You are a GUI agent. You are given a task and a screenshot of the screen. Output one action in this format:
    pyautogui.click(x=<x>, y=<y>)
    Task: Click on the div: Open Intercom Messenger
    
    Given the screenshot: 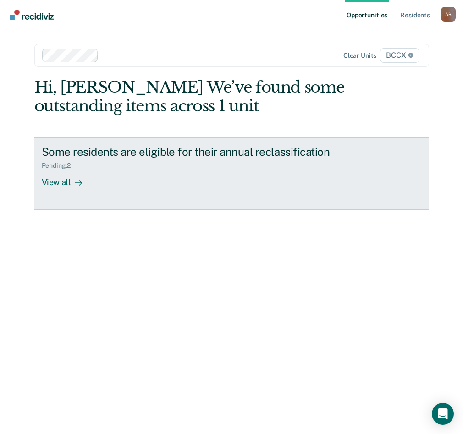 What is the action you would take?
    pyautogui.click(x=443, y=414)
    